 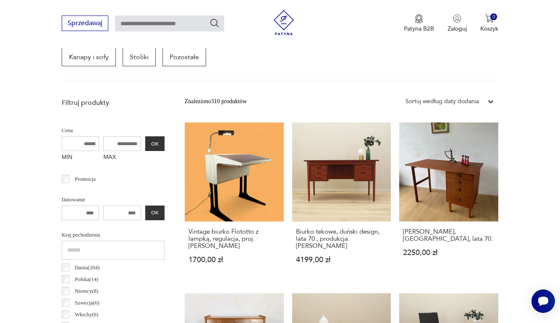 I want to click on a: Kanapy i sofy, so click(x=89, y=57).